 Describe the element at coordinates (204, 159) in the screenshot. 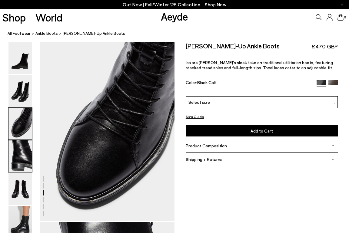

I see `span: Shipping + Returns` at that location.